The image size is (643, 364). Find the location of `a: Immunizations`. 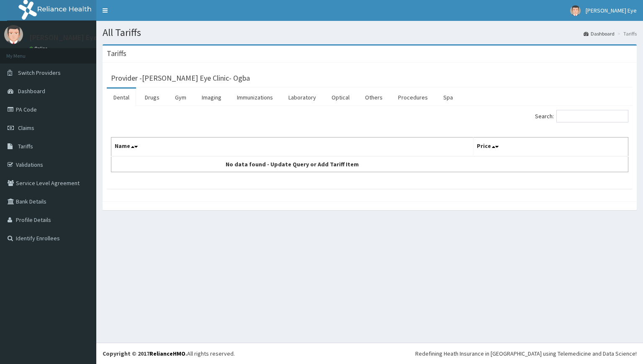

a: Immunizations is located at coordinates (255, 97).